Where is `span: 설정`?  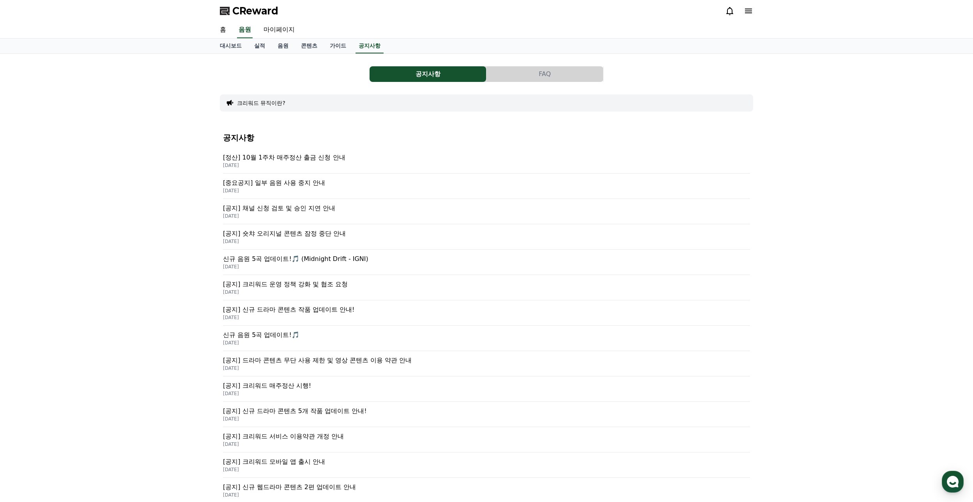
span: 설정 is located at coordinates (125, 262).